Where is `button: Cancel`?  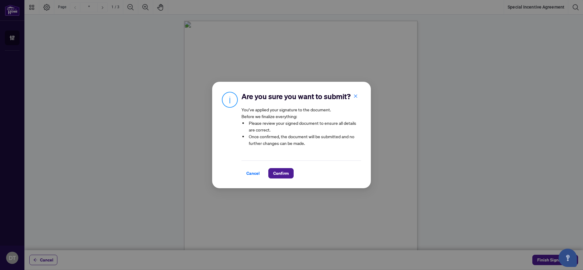
button: Cancel is located at coordinates (253, 173).